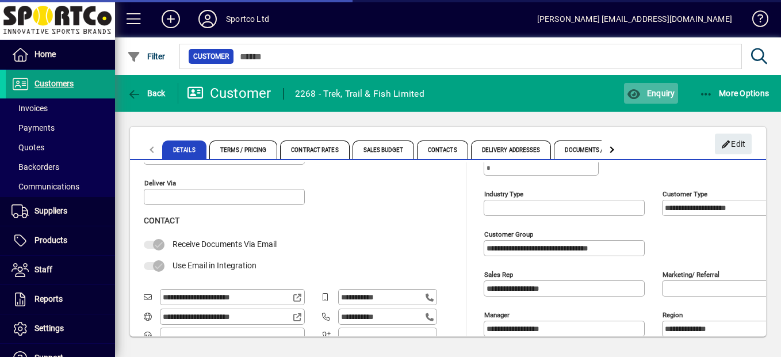  Describe the element at coordinates (735, 93) in the screenshot. I see `span: More Options` at that location.